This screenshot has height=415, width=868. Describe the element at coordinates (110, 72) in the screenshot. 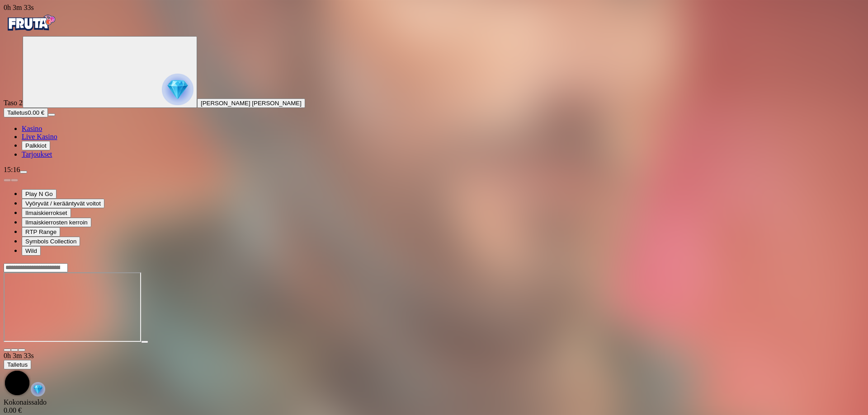

I see `button: reward progress` at that location.